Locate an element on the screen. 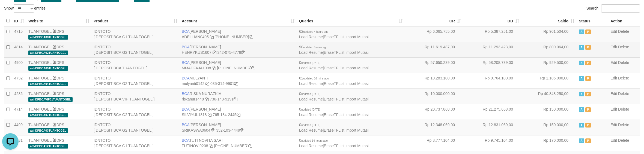 This screenshot has height=154, width=644. span: 62 is located at coordinates (314, 78).